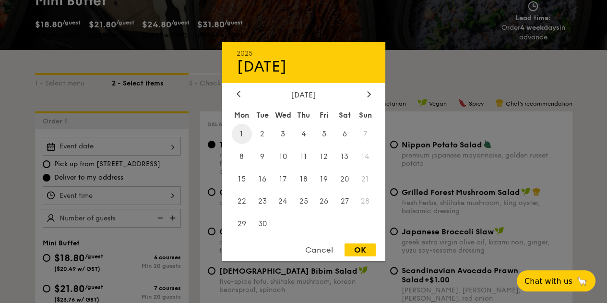 This screenshot has width=607, height=303. I want to click on div: Wed, so click(283, 115).